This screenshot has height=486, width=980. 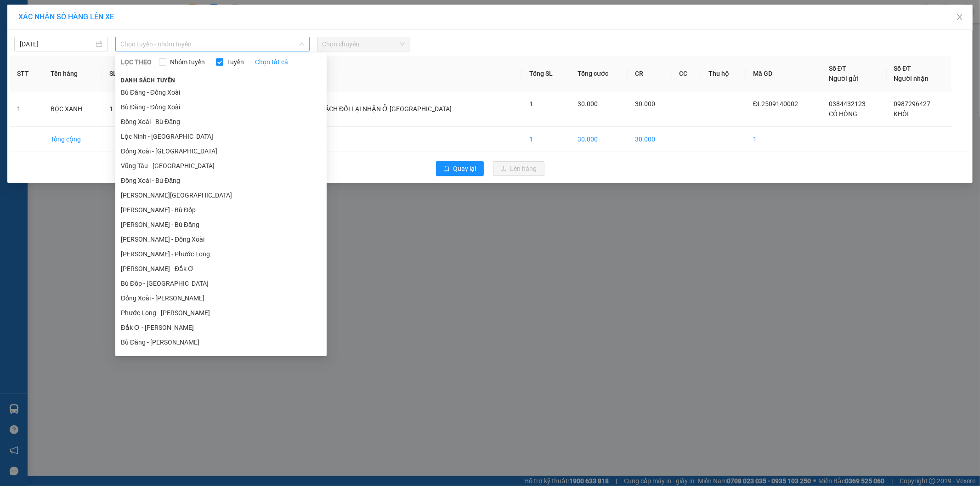 I want to click on span: Nhóm tuyến, so click(x=187, y=62).